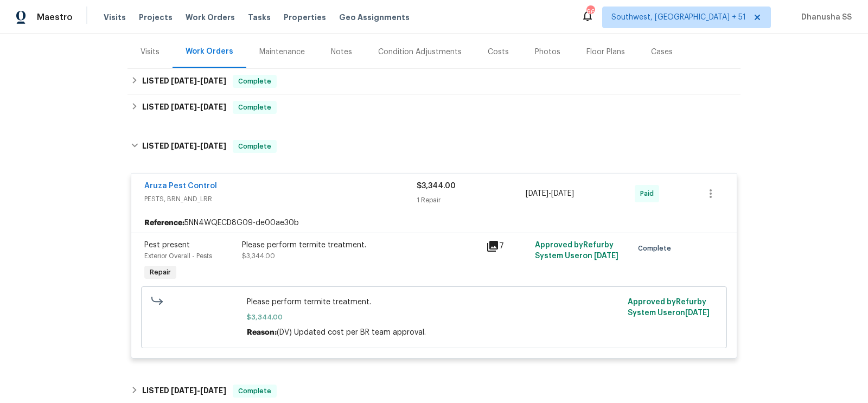 The height and width of the screenshot is (403, 868). Describe the element at coordinates (547, 52) in the screenshot. I see `div: Photos` at that location.